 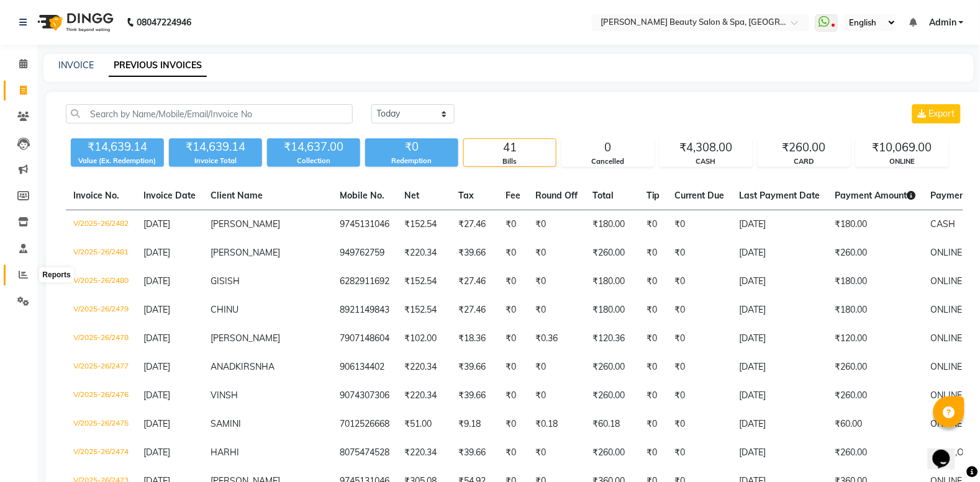 I want to click on div: ONLINE, so click(x=902, y=161).